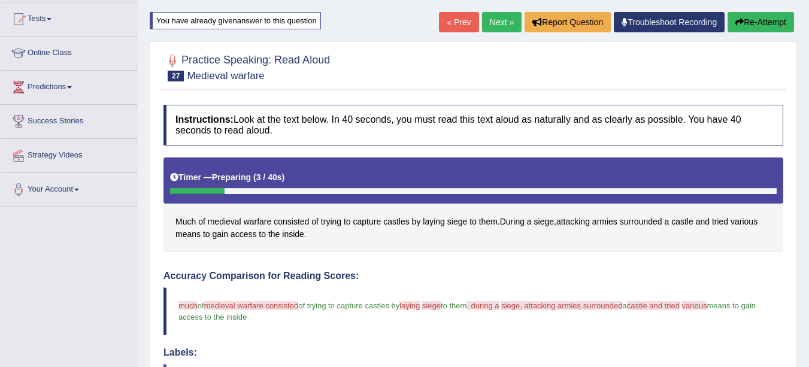 The width and height of the screenshot is (809, 367). I want to click on a: Success Stories, so click(69, 120).